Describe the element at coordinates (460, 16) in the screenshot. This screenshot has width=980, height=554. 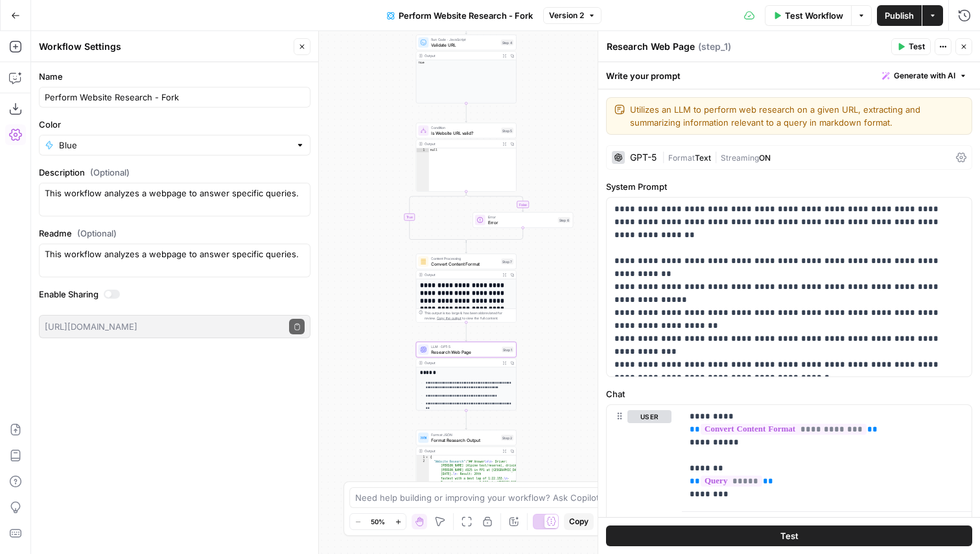
I see `button: Perform Website Research - Fork` at that location.